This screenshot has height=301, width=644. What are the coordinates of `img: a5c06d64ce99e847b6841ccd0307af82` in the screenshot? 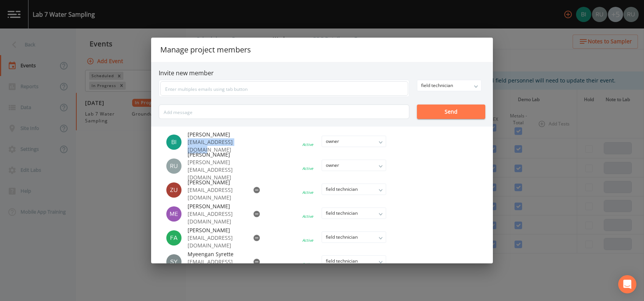 It's located at (174, 166).